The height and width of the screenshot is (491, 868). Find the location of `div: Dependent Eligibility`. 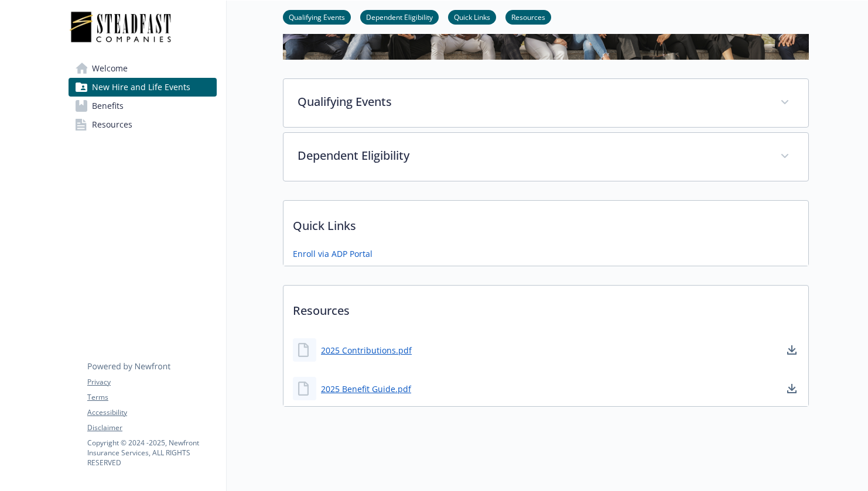

div: Dependent Eligibility is located at coordinates (546, 157).